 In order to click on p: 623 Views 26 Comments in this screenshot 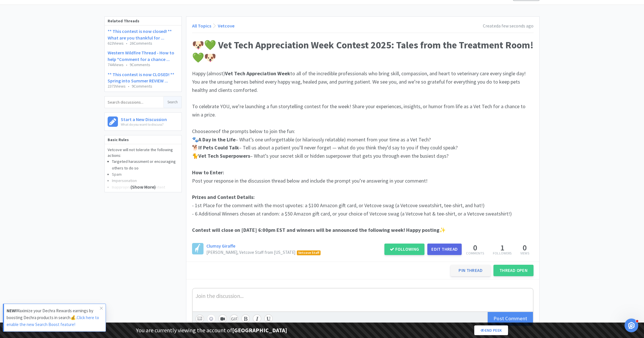, I will do `click(143, 43)`.